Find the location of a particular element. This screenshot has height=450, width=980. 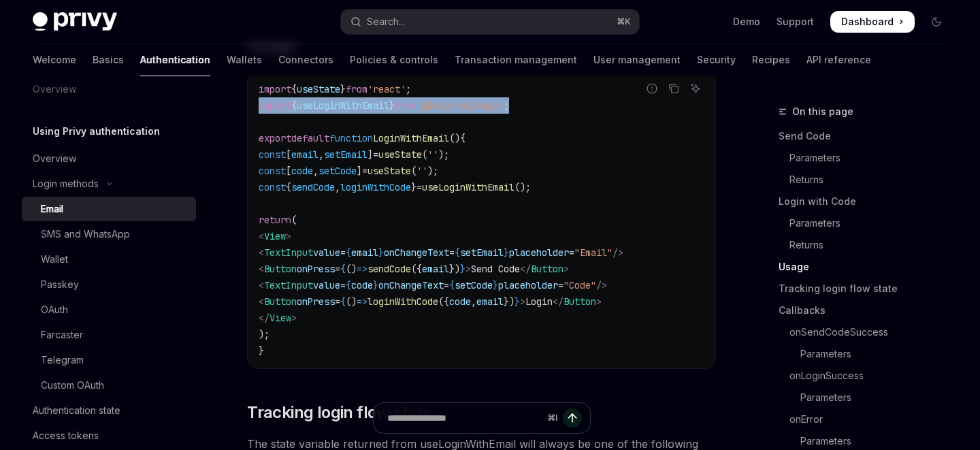

span: code is located at coordinates (302, 171).